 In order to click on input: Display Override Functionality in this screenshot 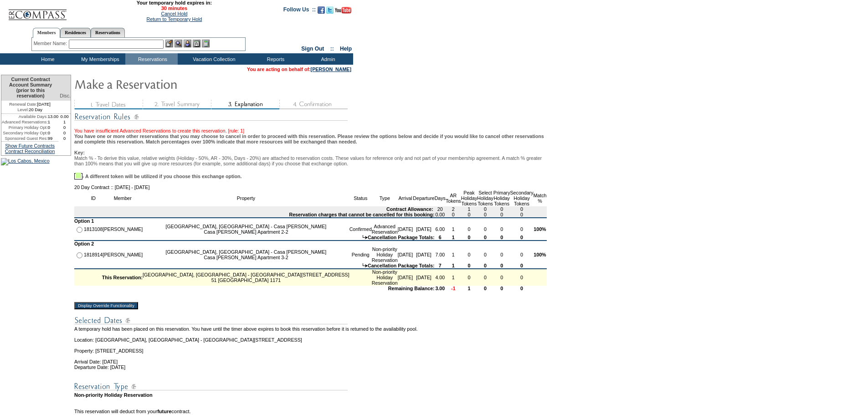, I will do `click(106, 305)`.